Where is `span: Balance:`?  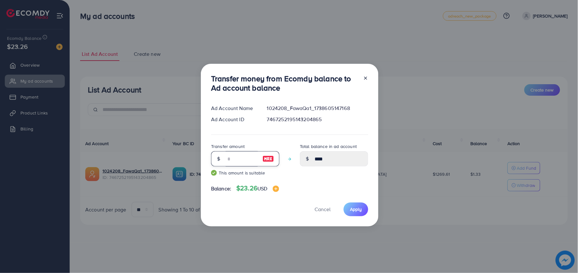 span: Balance: is located at coordinates (221, 189).